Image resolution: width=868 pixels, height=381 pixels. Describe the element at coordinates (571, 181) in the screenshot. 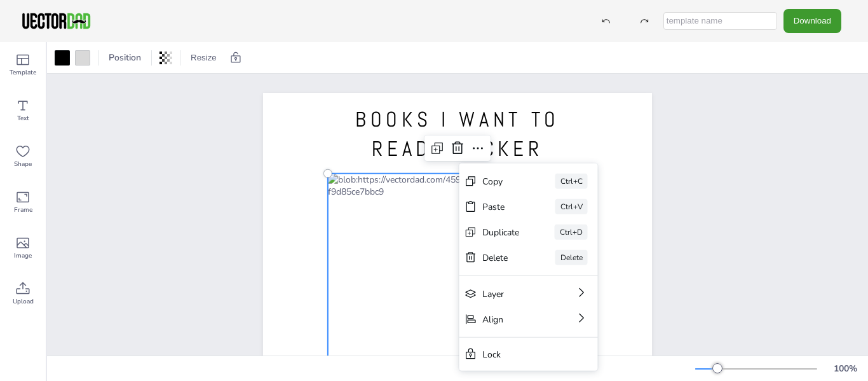

I see `div: Ctrl+C` at that location.